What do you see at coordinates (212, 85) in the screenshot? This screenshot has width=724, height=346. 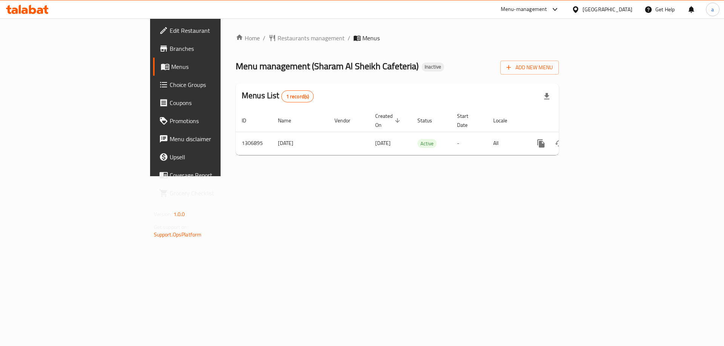 I see `a: Choice Groups` at bounding box center [212, 85].